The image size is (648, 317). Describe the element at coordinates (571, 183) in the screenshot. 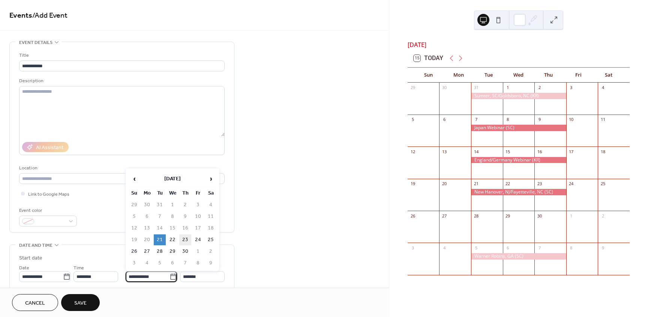

I see `div: 24` at that location.